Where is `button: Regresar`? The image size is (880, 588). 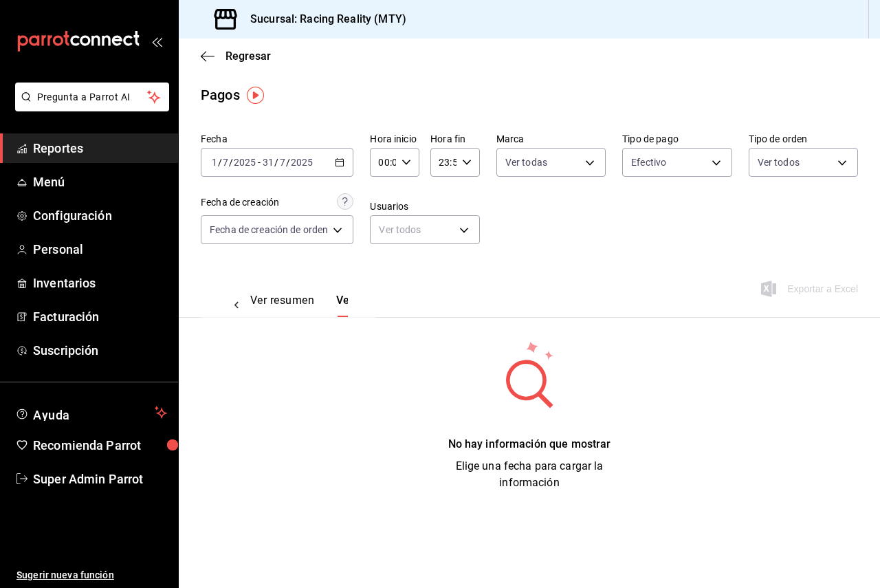 button: Regresar is located at coordinates (236, 56).